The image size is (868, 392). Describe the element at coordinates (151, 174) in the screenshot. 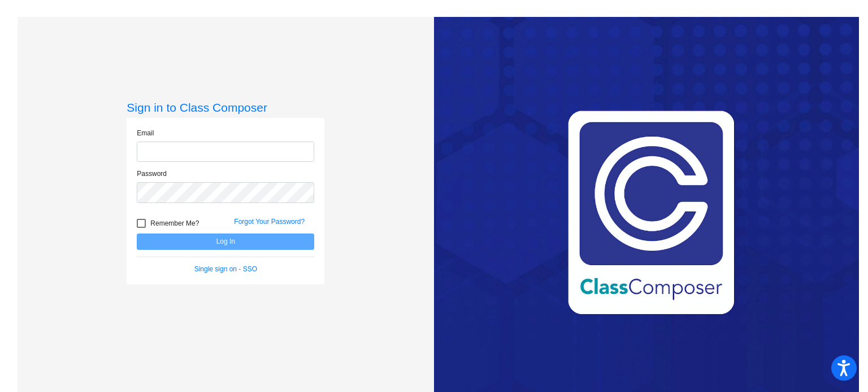

I see `label: Password` at that location.